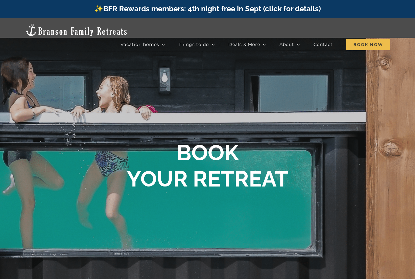  Describe the element at coordinates (247, 44) in the screenshot. I see `a: Deals & More` at that location.